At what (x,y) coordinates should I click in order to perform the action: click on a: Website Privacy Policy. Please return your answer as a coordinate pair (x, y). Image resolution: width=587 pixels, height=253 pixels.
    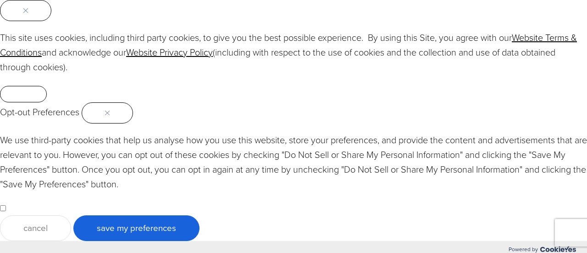
    Looking at the image, I should click on (169, 52).